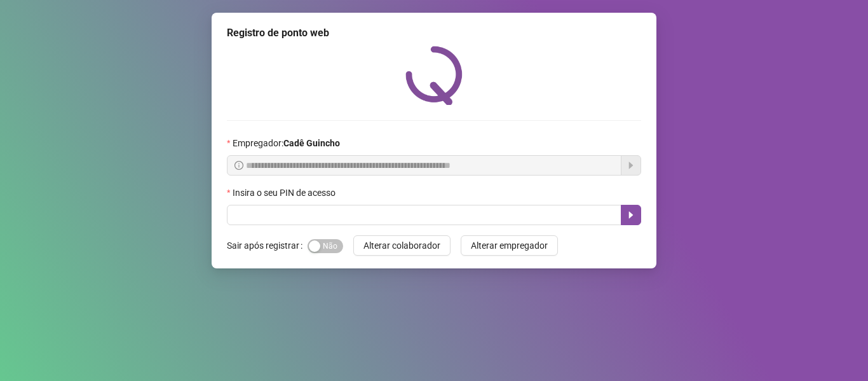  Describe the element at coordinates (434, 33) in the screenshot. I see `div: Registro de ponto web` at that location.